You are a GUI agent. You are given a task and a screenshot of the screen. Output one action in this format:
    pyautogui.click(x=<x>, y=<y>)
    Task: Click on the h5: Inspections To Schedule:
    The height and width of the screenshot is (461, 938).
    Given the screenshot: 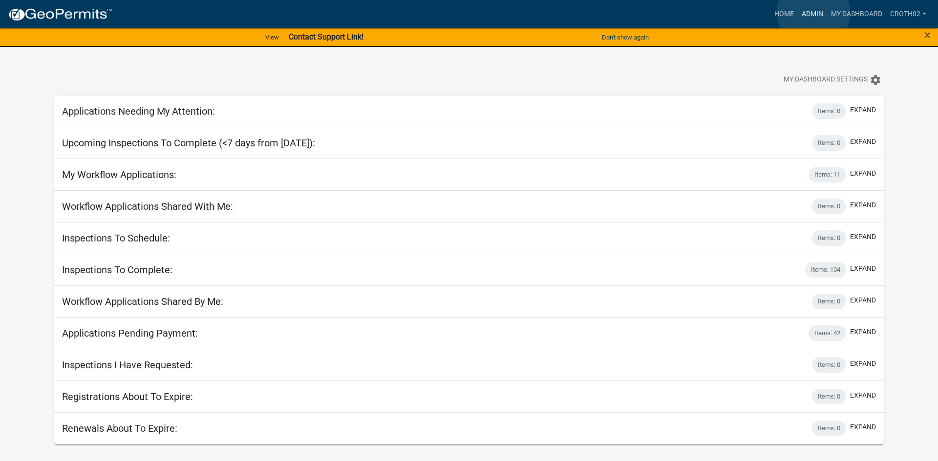 What is the action you would take?
    pyautogui.click(x=116, y=238)
    